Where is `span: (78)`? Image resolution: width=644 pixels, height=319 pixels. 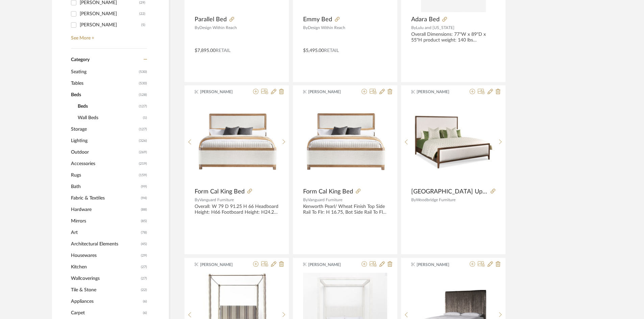 span: (78) is located at coordinates (144, 233).